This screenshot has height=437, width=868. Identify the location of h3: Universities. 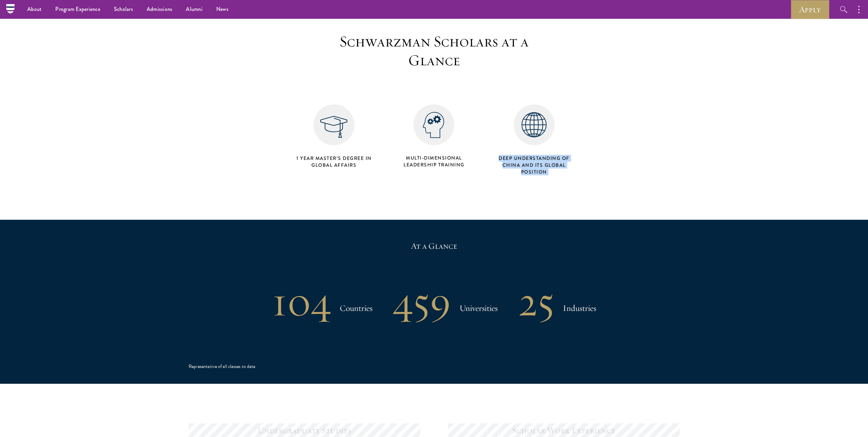
(479, 308).